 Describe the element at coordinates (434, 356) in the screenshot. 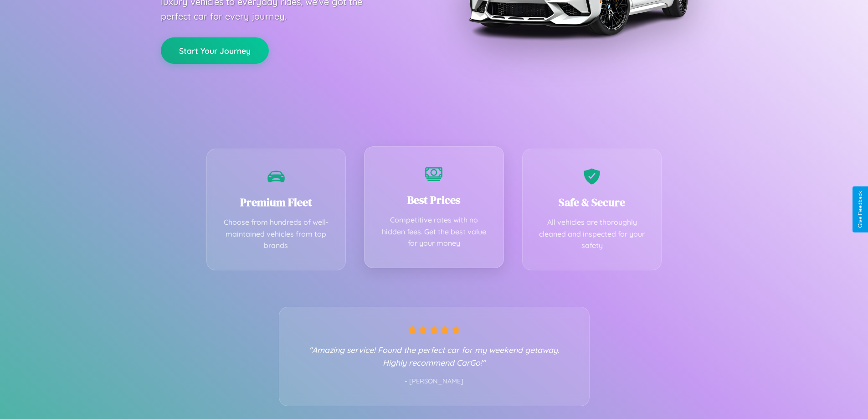

I see `p: "Amazing service! Found the perfect car for my weekend getaway. Highly recommend CarGo!"` at that location.